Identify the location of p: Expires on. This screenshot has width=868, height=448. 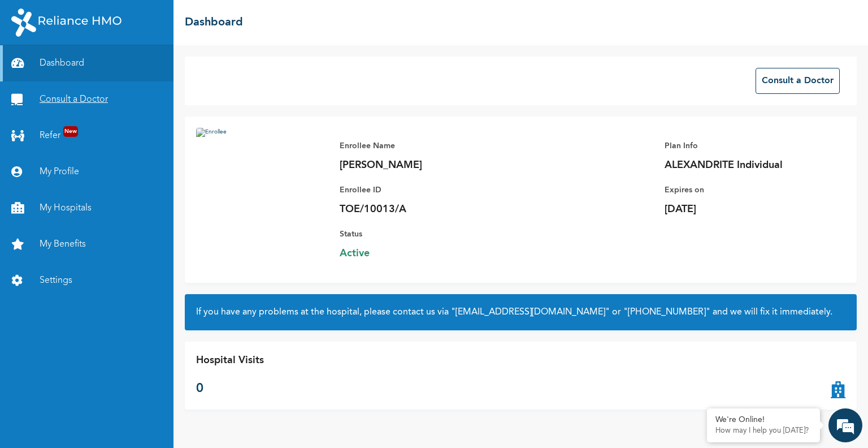
(743, 190).